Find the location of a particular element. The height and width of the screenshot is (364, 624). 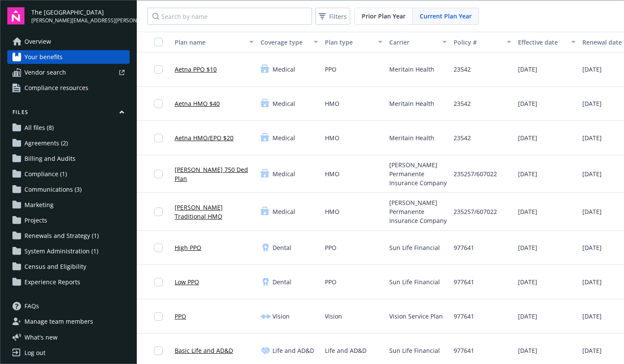

a: Manage team members is located at coordinates (68, 321).